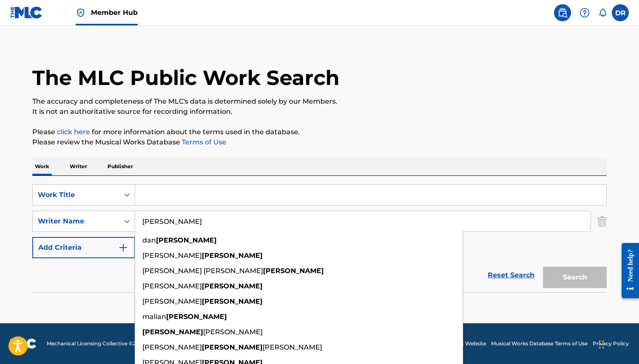 This screenshot has width=639, height=364. I want to click on a: Terms of Use, so click(203, 142).